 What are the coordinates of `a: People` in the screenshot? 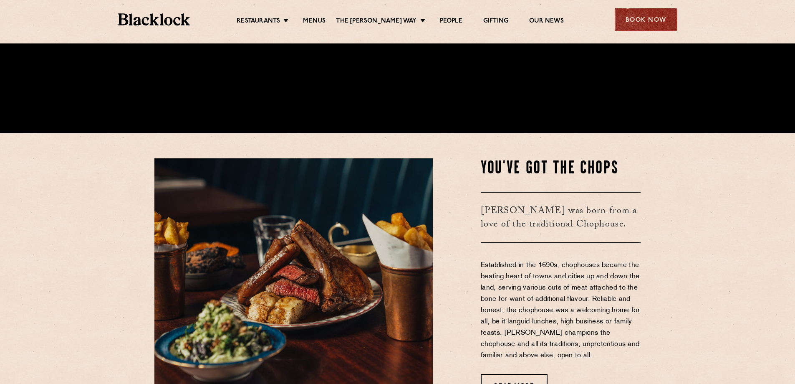 It's located at (451, 22).